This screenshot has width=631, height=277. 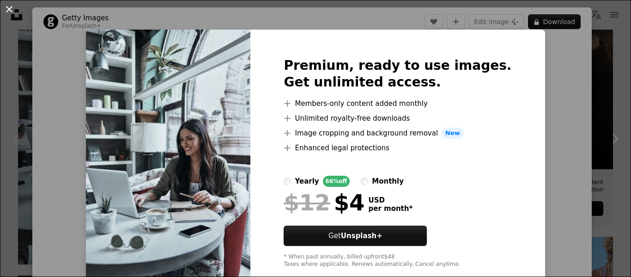 What do you see at coordinates (287, 181) in the screenshot?
I see `input: yearly66%off` at bounding box center [287, 181].